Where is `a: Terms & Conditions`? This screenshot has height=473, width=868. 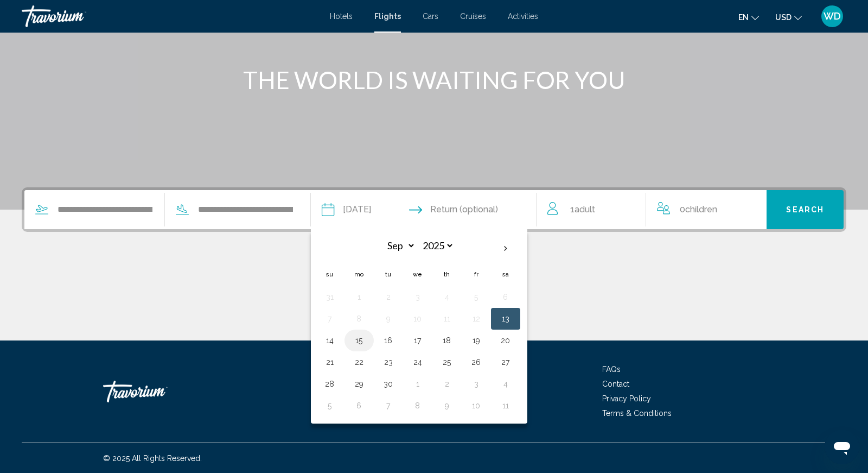 a: Terms & Conditions is located at coordinates (637, 413).